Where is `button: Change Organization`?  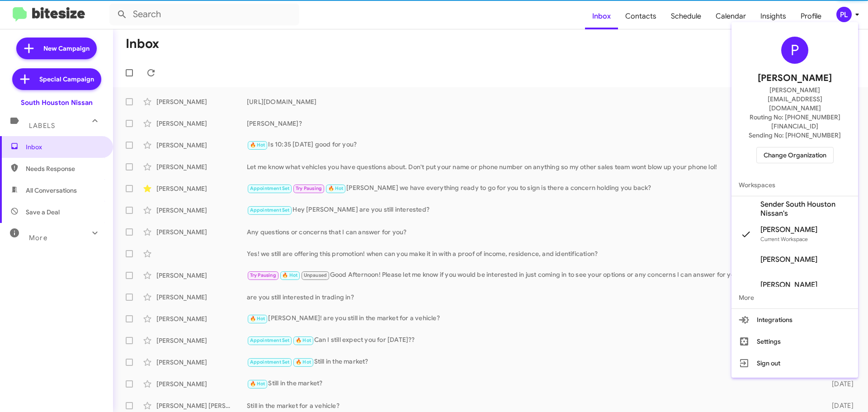
button: Change Organization is located at coordinates (795, 155).